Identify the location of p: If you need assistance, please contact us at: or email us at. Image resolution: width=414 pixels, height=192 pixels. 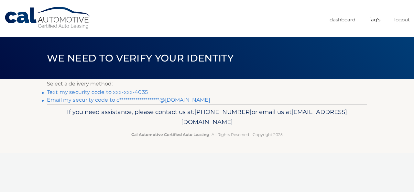
(207, 117).